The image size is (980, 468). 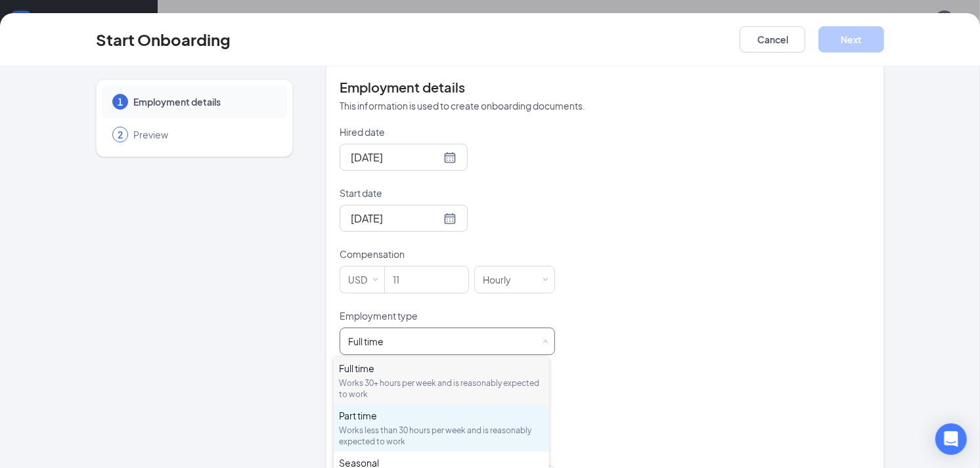 I want to click on div: [object Object], so click(x=370, y=341).